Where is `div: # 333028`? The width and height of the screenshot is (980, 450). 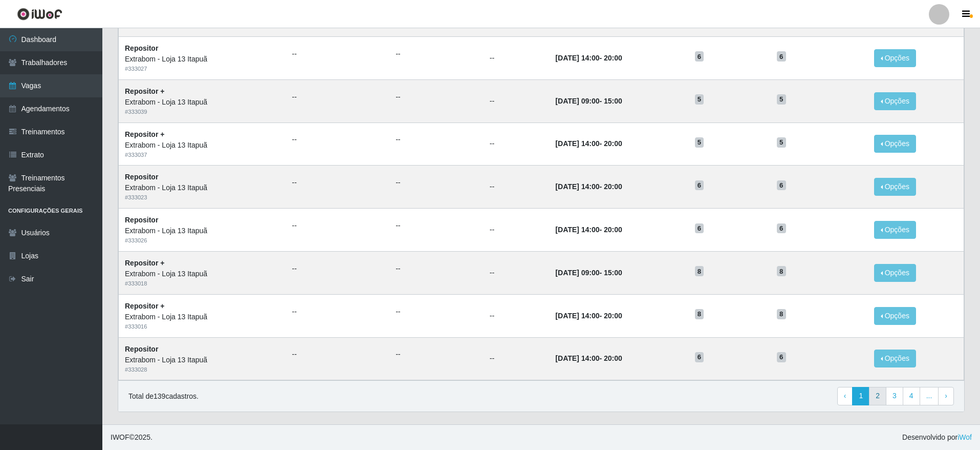
div: # 333028 is located at coordinates (202, 369).